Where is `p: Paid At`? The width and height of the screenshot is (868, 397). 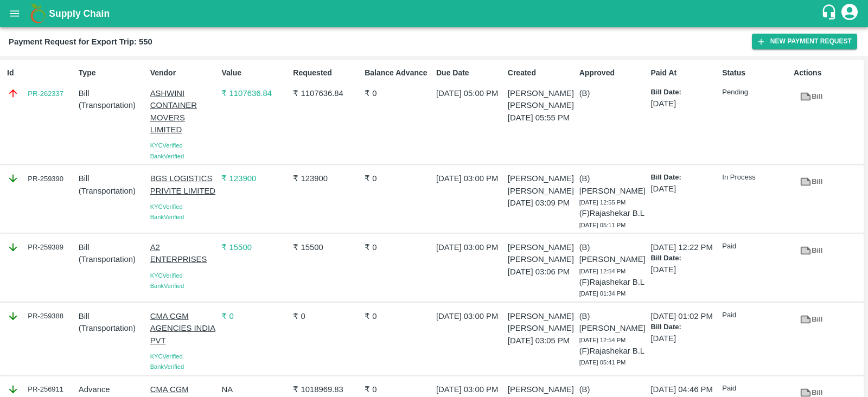
p: Paid At is located at coordinates (684, 73).